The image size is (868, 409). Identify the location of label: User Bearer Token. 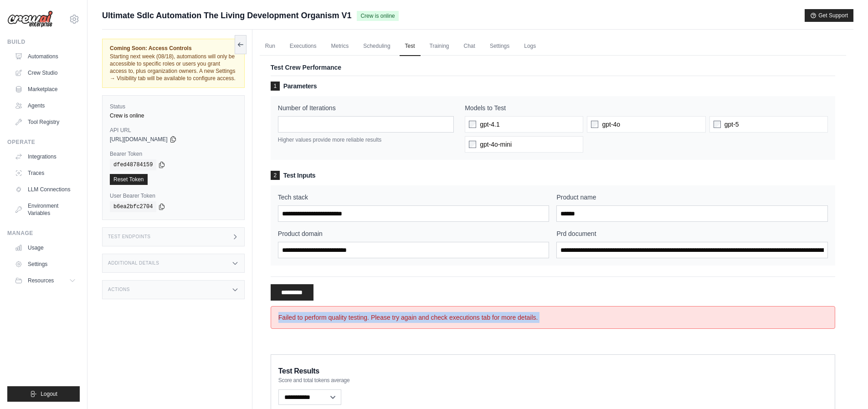
(173, 196).